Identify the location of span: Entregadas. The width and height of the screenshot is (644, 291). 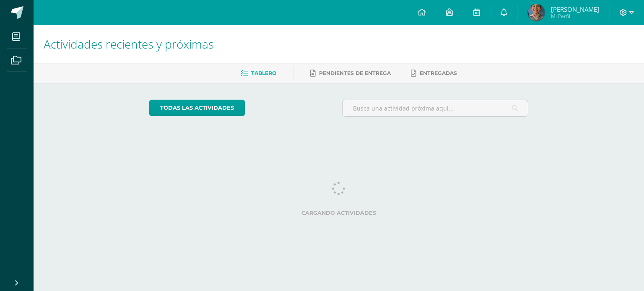
(438, 73).